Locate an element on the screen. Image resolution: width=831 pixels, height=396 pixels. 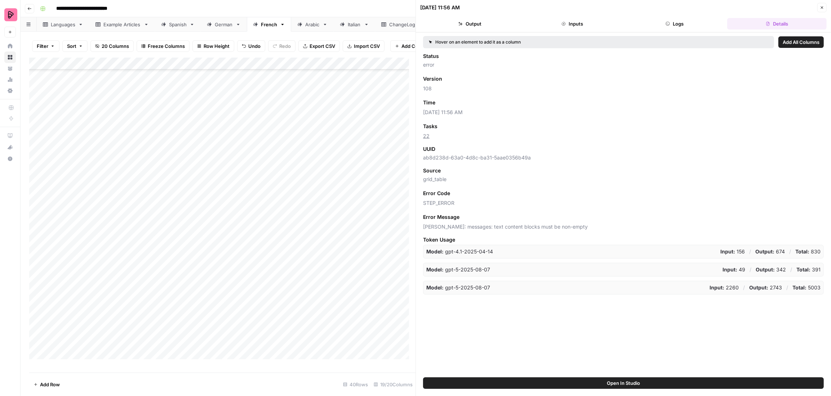
span: STEP_ERROR is located at coordinates (623, 203).